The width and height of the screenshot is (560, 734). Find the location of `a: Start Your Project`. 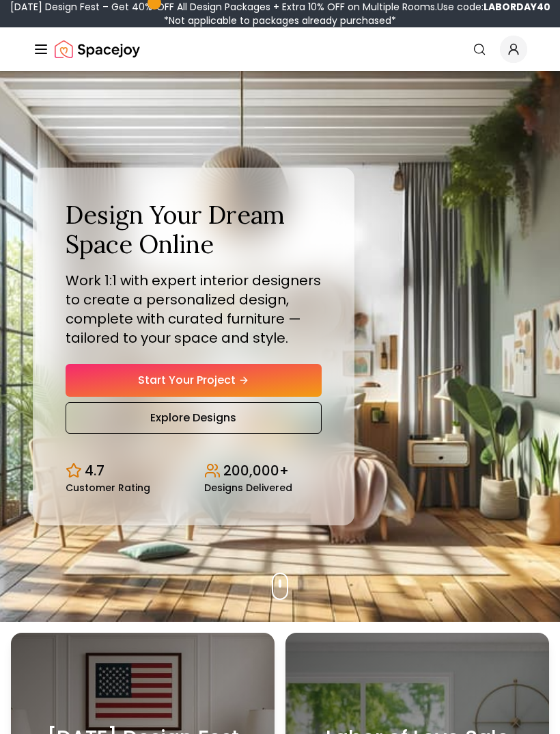

a: Start Your Project is located at coordinates (193, 380).